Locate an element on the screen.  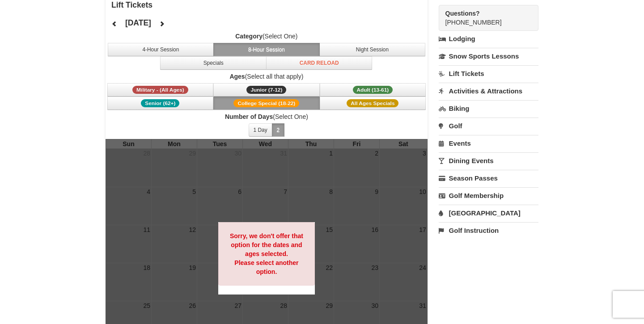
a: Events is located at coordinates (488, 143).